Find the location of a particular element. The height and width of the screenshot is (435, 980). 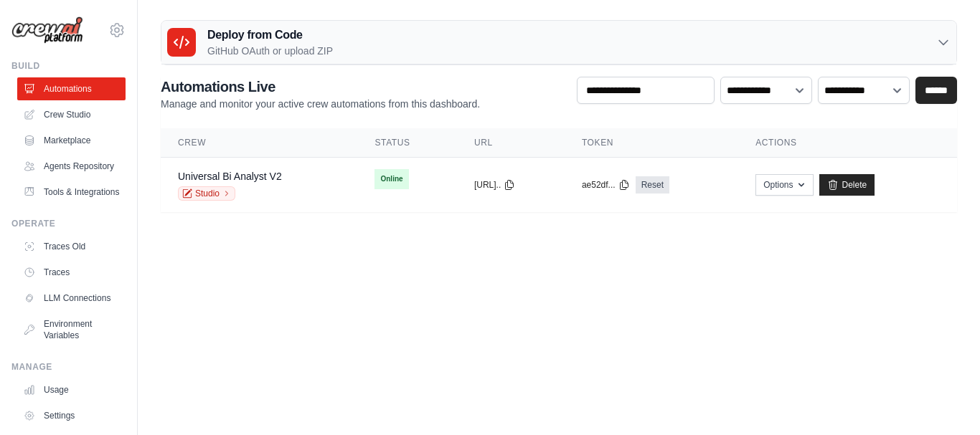

div: Manage is located at coordinates (68, 367).